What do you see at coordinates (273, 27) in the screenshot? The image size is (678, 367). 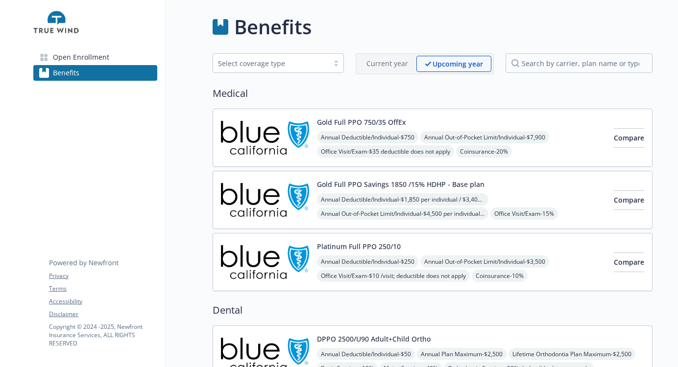 I see `h1: Benefits` at bounding box center [273, 27].